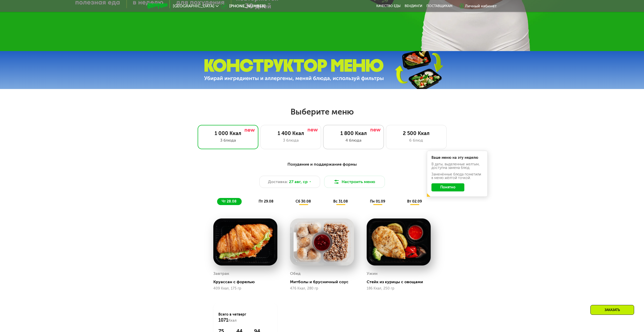 The width and height of the screenshot is (644, 332). Describe the element at coordinates (245, 289) in the screenshot. I see `div: 409 Ккал, 175 гр` at that location.